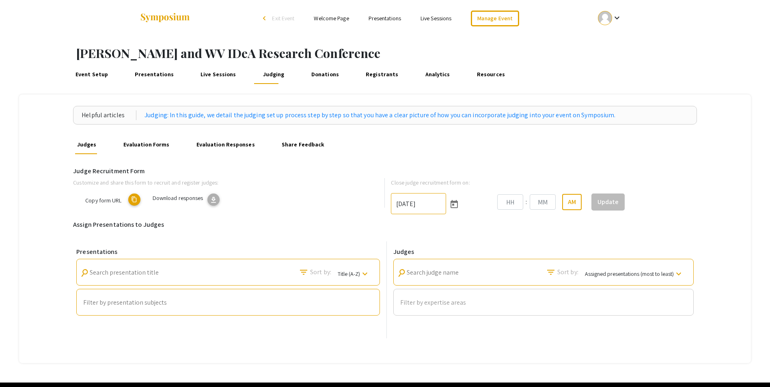  Describe the element at coordinates (325, 74) in the screenshot. I see `a: Donations` at that location.